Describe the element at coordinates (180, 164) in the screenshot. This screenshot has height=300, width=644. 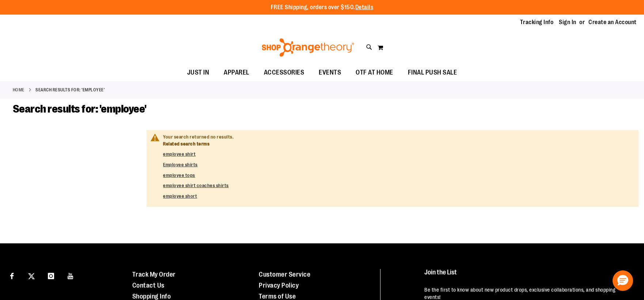
I see `a: Employee shirts` at that location.